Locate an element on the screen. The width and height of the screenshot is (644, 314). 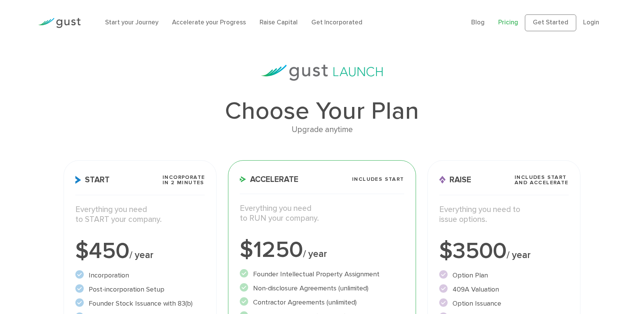
a: Blog is located at coordinates (478, 22).